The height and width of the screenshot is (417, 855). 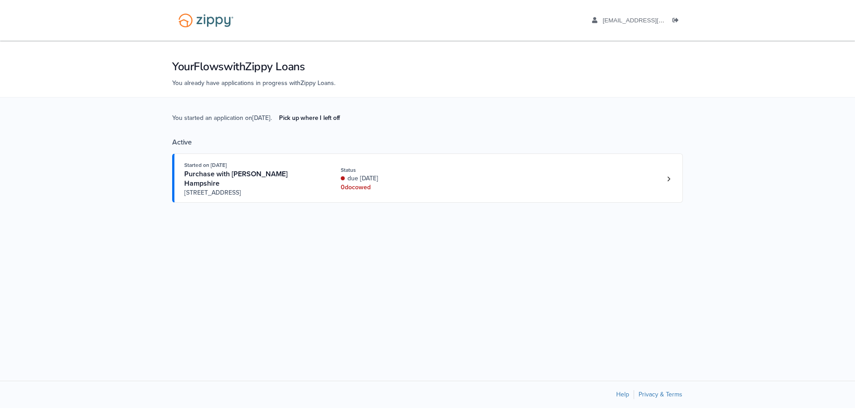 What do you see at coordinates (400, 170) in the screenshot?
I see `div: Status` at bounding box center [400, 170].